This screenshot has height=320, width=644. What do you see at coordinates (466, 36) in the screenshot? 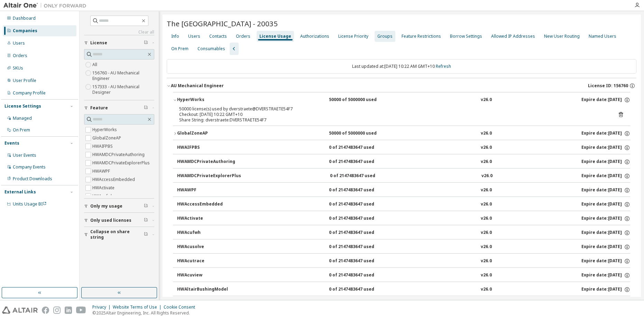
I see `div: Borrow Settings` at bounding box center [466, 36].